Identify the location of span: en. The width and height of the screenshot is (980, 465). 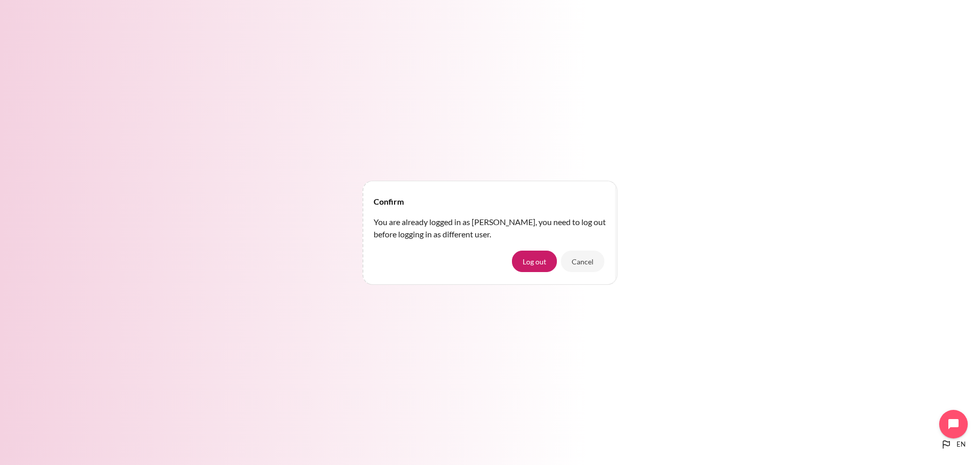
(961, 445).